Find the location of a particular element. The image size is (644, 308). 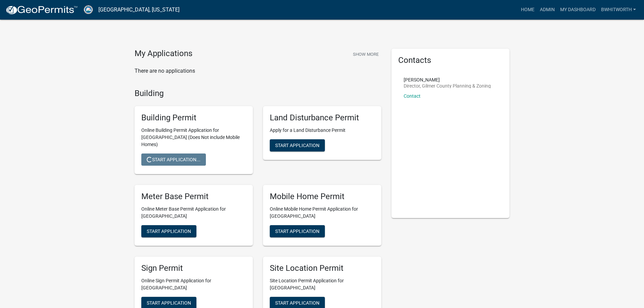

h5: Meter Base Permit is located at coordinates (194, 196).